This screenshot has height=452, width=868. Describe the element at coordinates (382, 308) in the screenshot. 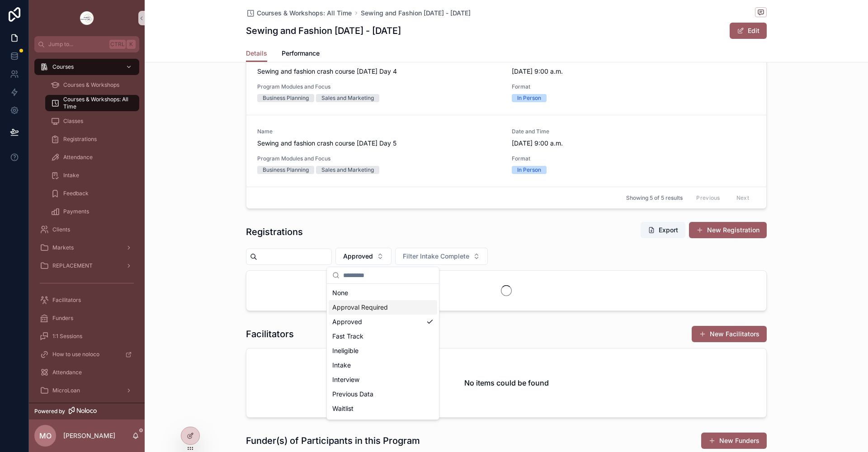

I see `div: Approval Required` at that location.